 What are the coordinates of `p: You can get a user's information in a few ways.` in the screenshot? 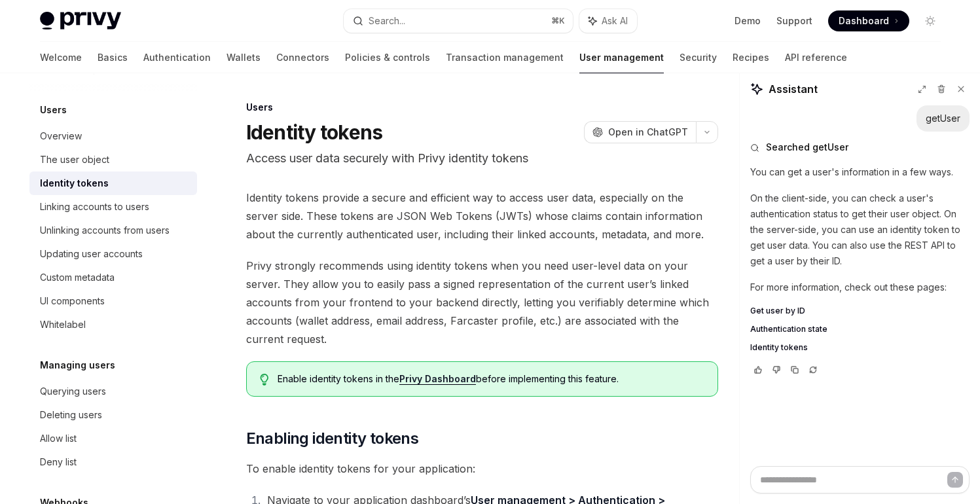 It's located at (859, 172).